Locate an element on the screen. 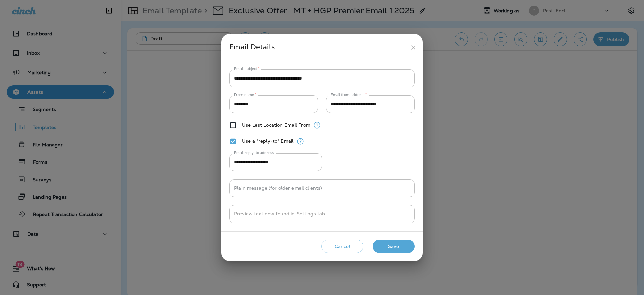 This screenshot has height=295, width=644. label: Email from address is located at coordinates (349, 95).